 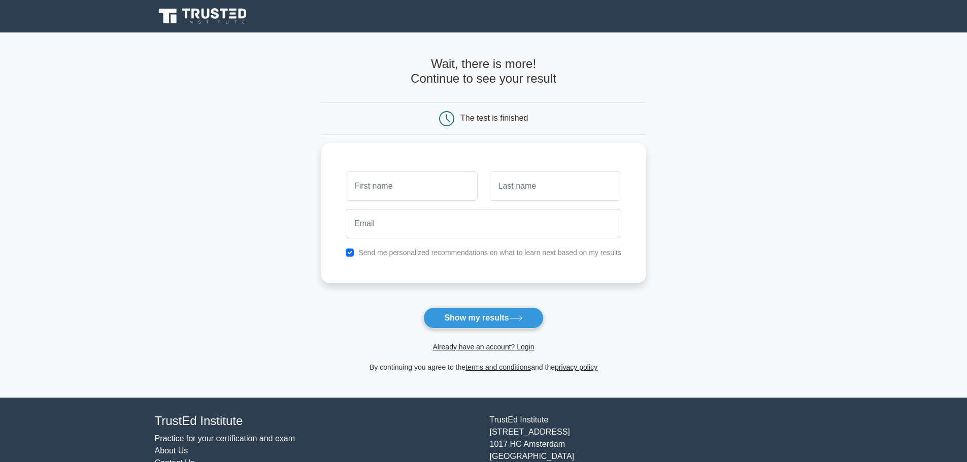 What do you see at coordinates (555, 186) in the screenshot?
I see `input: Last name` at bounding box center [555, 186].